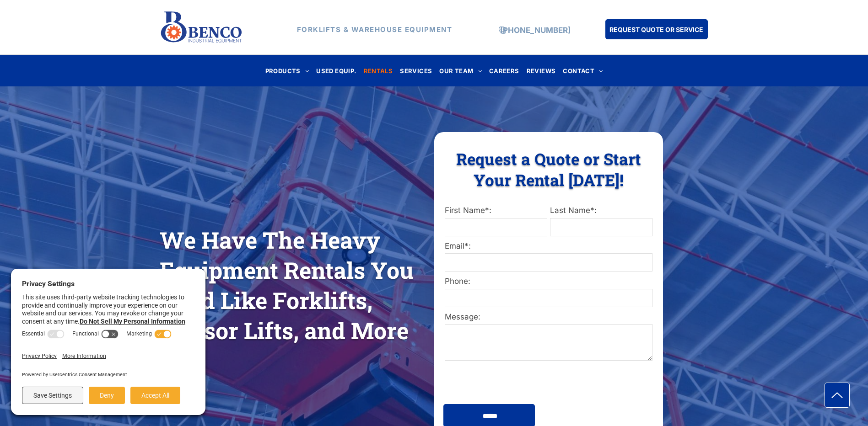 This screenshot has width=868, height=426. I want to click on label: Last Name*:, so click(601, 210).